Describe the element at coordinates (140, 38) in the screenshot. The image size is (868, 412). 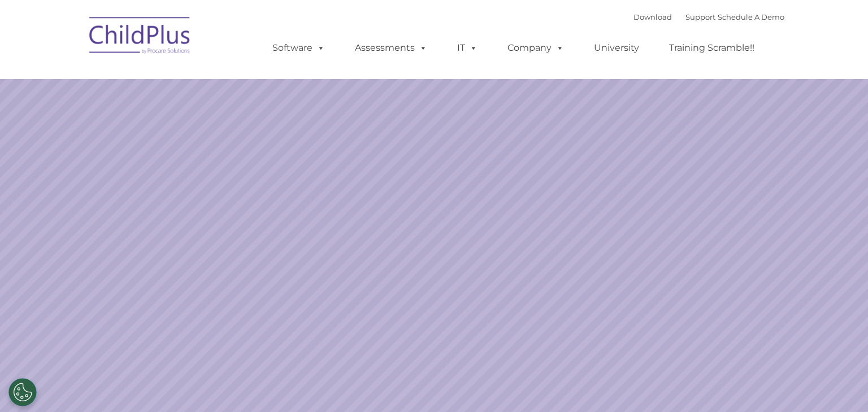
I see `img: ChildPlus by Procare Solutions` at that location.